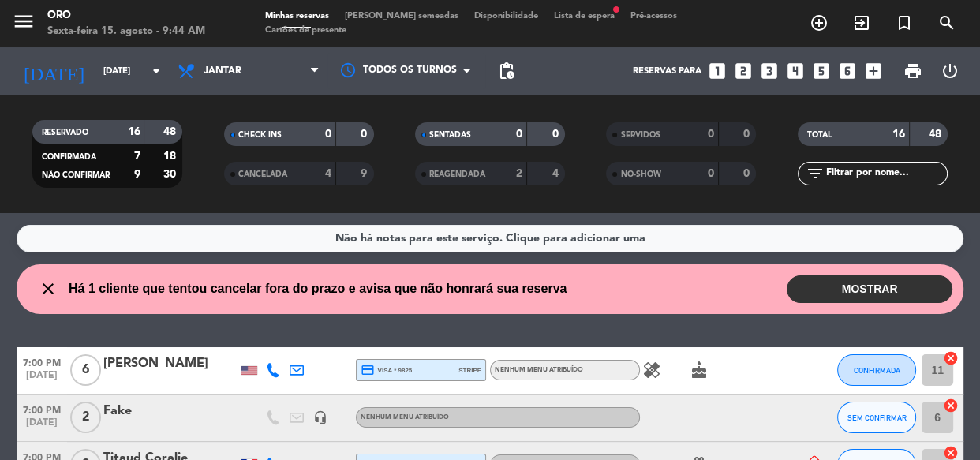 The image size is (980, 460). What do you see at coordinates (640, 175) in the screenshot?
I see `span: NO-SHOW` at bounding box center [640, 175].